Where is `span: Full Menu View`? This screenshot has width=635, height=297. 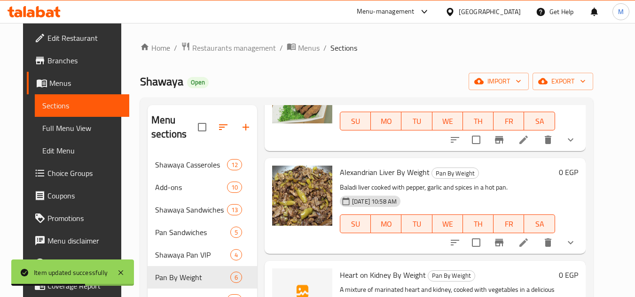 span: Full Menu View is located at coordinates (82, 128).